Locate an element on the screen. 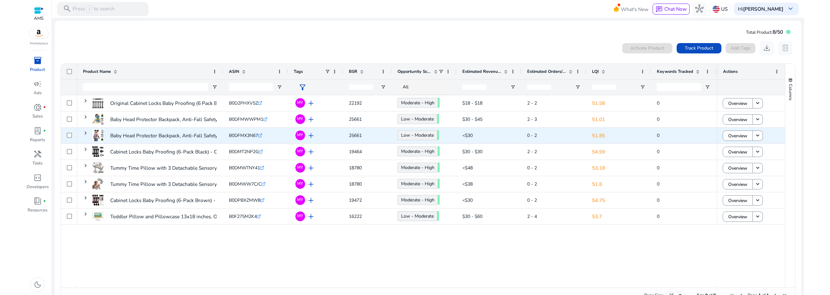 The height and width of the screenshot is (295, 830). span: <$48 is located at coordinates (468, 168).